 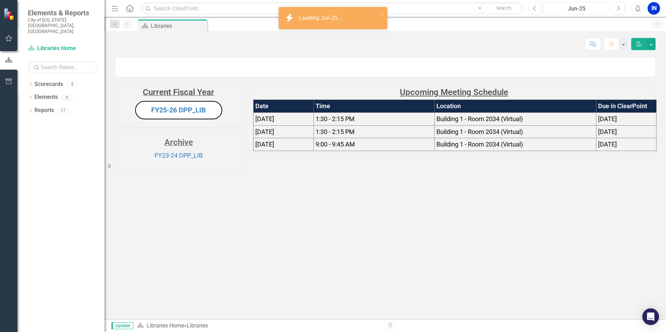 What do you see at coordinates (382, 14) in the screenshot?
I see `button: close` at bounding box center [382, 14].